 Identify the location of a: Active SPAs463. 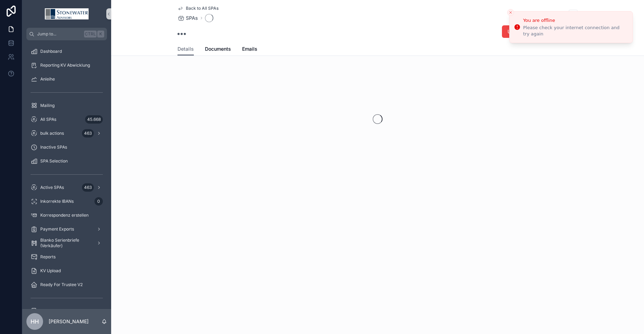
(67, 187).